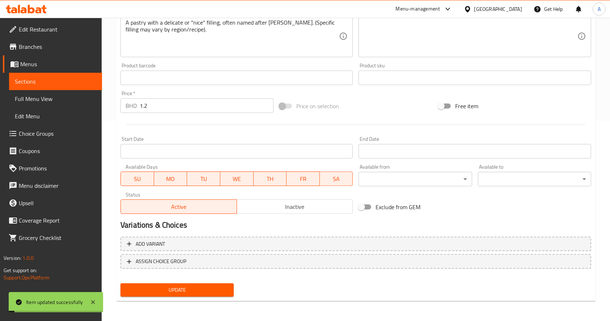 The width and height of the screenshot is (610, 321). I want to click on span: SA, so click(337, 179).